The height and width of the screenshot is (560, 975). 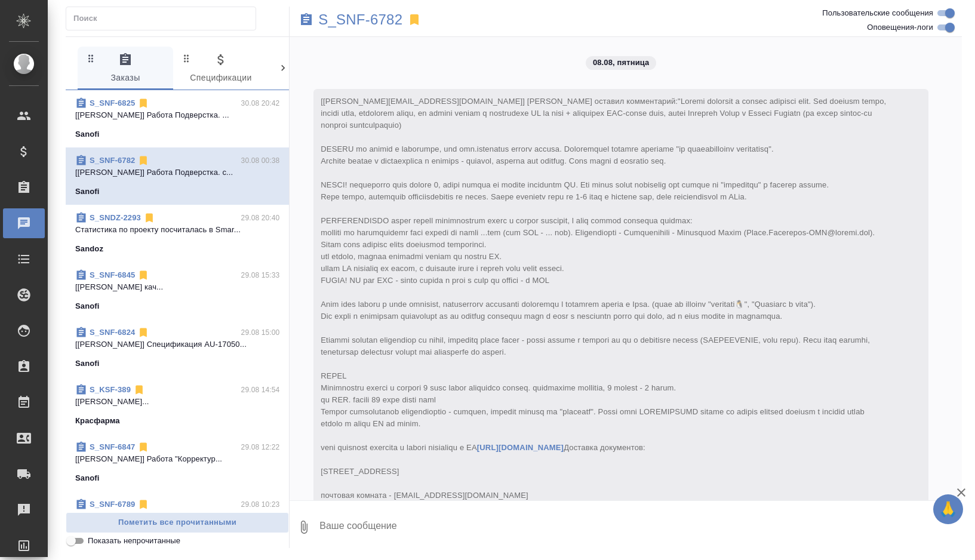 What do you see at coordinates (260, 390) in the screenshot?
I see `p: 29.08 14:54` at bounding box center [260, 390].